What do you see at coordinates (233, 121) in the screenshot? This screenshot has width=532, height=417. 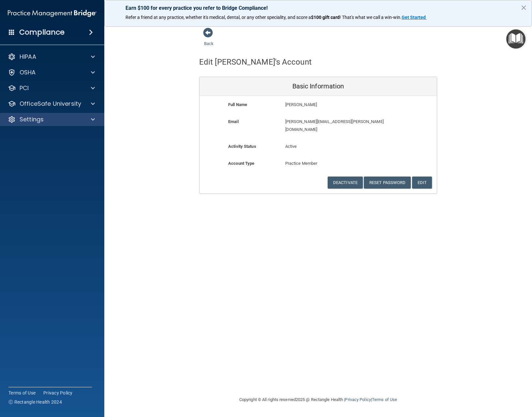 I see `b: Email` at bounding box center [233, 121].